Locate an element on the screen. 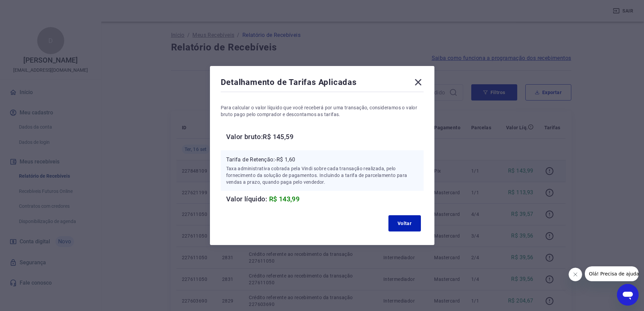 The width and height of the screenshot is (644, 311). h6: Valor bruto: R$ 145,59 is located at coordinates (325, 137).